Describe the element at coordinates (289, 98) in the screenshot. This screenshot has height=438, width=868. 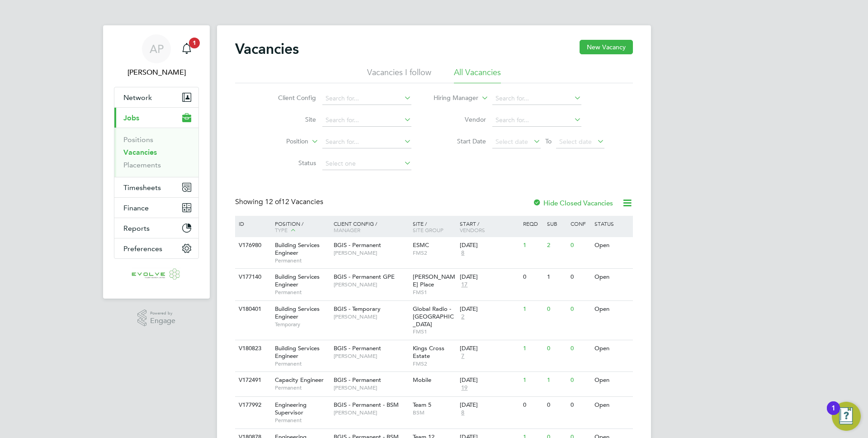
I see `label: Client Config` at that location.